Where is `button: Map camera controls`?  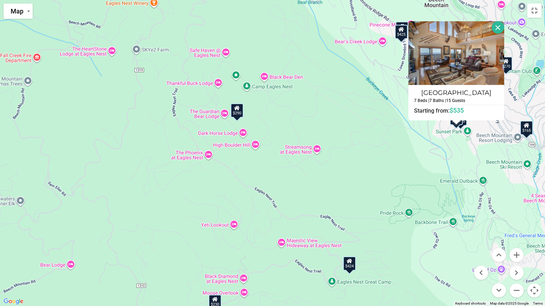 button: Map camera controls is located at coordinates (534, 291).